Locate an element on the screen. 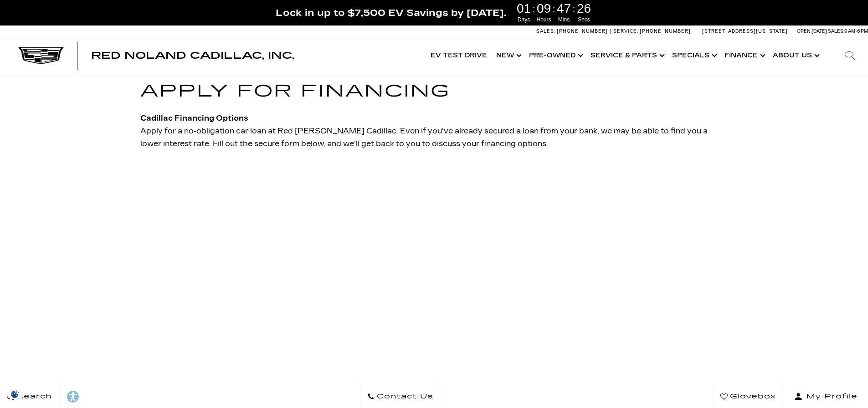 The image size is (868, 408). span: 47 is located at coordinates (564, 9).